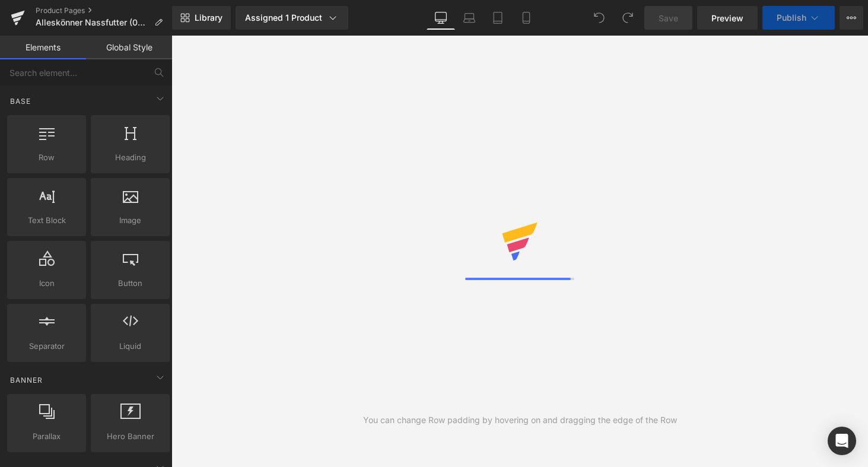 This screenshot has width=868, height=467. Describe the element at coordinates (852, 18) in the screenshot. I see `button: More` at that location.